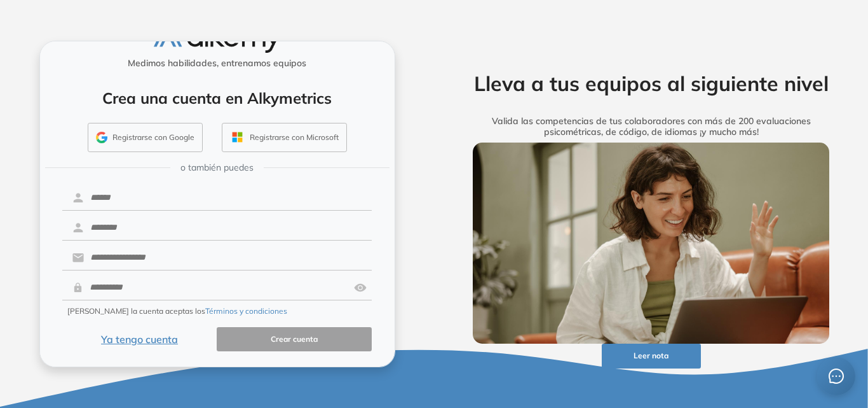 The height and width of the screenshot is (408, 868). Describe the element at coordinates (217, 63) in the screenshot. I see `h5: Medimos habilidades, entrenamos equipos` at that location.